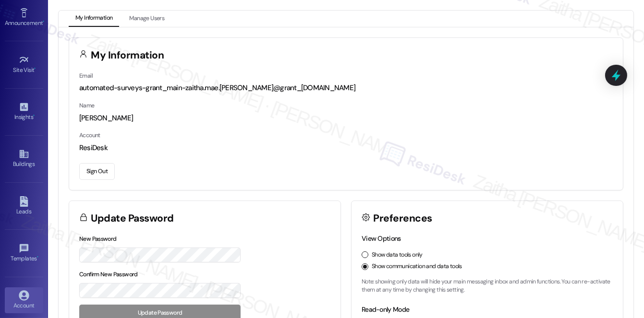  I want to click on label: Name, so click(87, 106).